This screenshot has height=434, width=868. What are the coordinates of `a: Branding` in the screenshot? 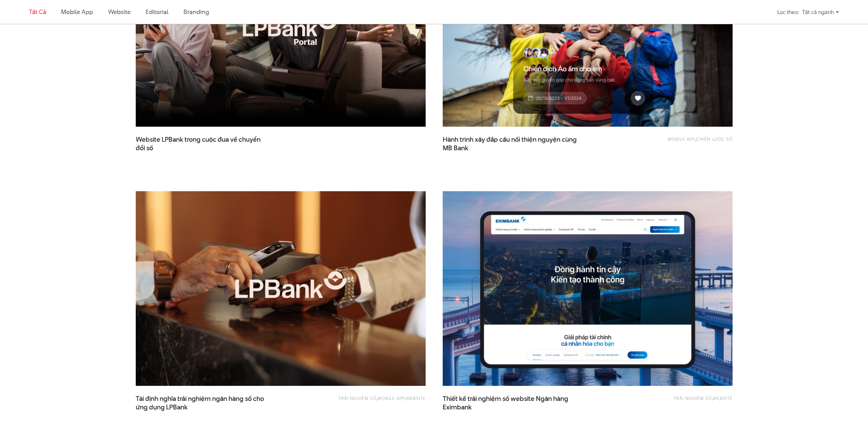 It's located at (196, 12).